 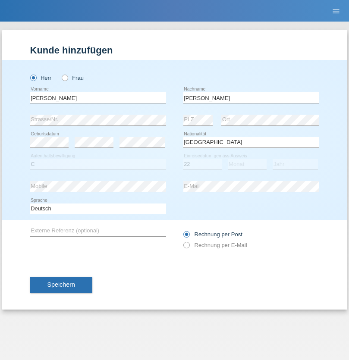 What do you see at coordinates (336, 11) in the screenshot?
I see `a: menu` at bounding box center [336, 11].